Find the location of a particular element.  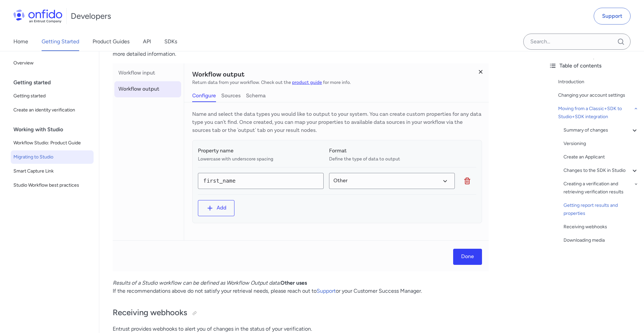

em: Results of a Studio workflow can be defined as Workflow Output data is located at coordinates (196, 283).